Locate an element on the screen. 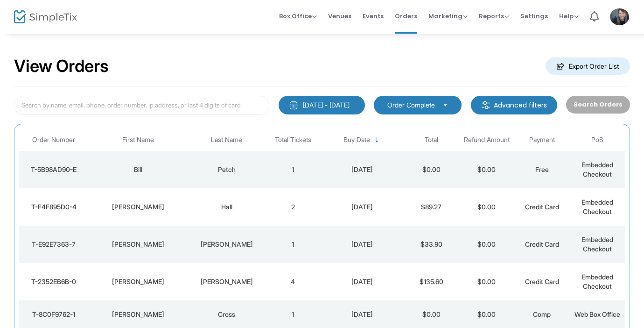 This screenshot has height=328, width=644. m-button: Export Order List is located at coordinates (587, 66).